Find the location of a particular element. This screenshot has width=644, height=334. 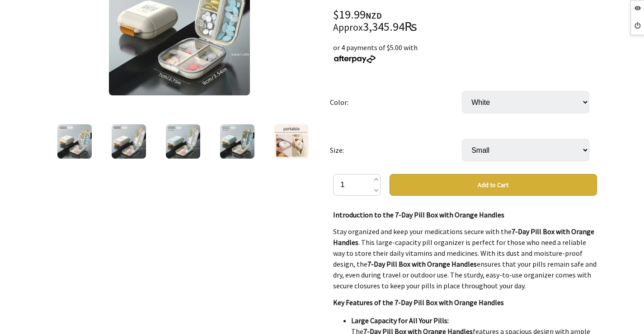

button: Add to Cart is located at coordinates (493, 185).